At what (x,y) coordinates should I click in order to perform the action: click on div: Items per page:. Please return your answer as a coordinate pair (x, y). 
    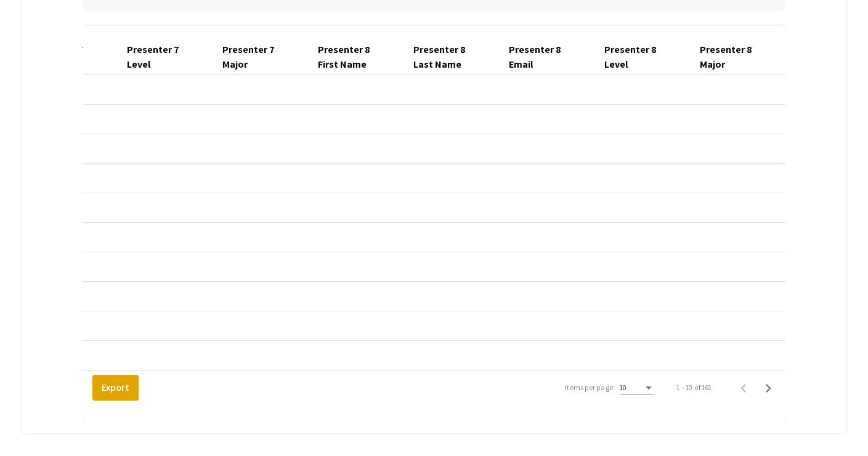
    Looking at the image, I should click on (589, 388).